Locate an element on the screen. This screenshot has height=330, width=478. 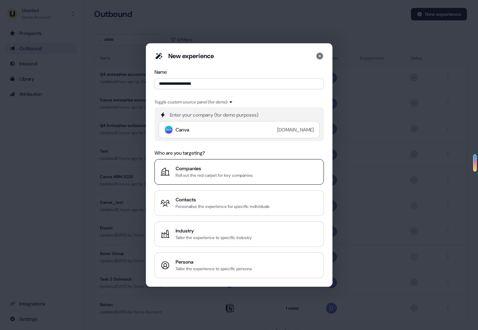
div: Industry is located at coordinates (213, 230).